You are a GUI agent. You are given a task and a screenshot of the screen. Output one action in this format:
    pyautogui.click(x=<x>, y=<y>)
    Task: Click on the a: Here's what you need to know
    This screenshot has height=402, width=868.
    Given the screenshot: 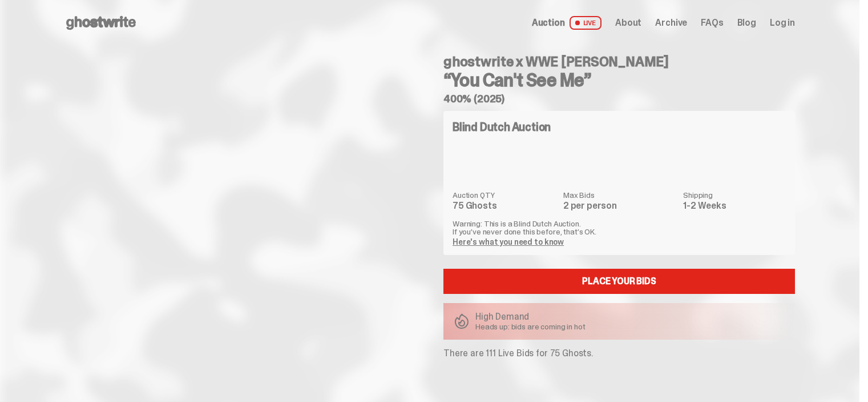 What is the action you would take?
    pyautogui.click(x=508, y=241)
    